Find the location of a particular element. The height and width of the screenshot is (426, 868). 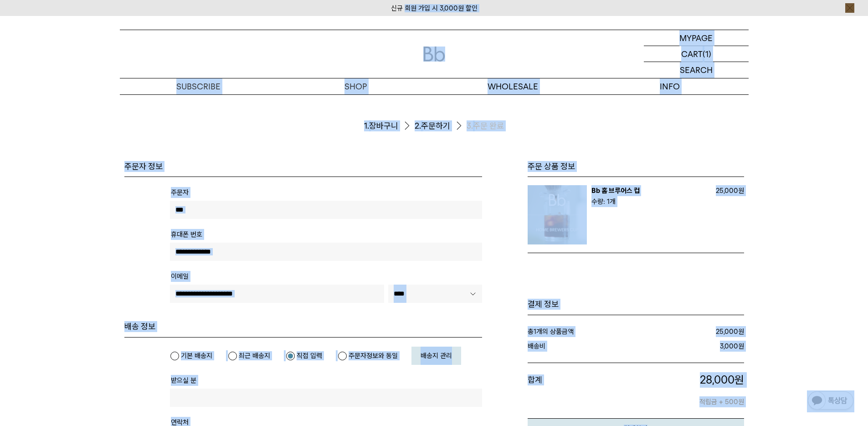

strong: 1 is located at coordinates (535, 331).